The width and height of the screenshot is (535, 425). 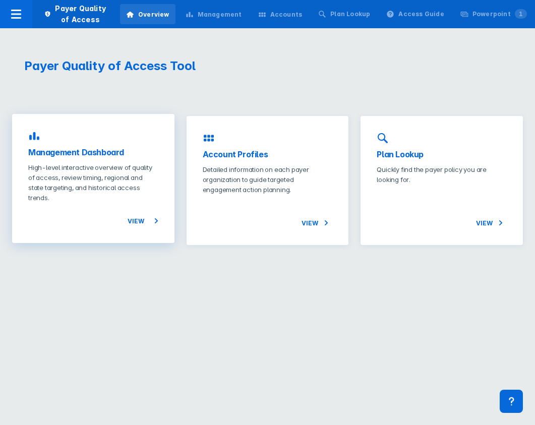 What do you see at coordinates (268, 154) in the screenshot?
I see `h3: Account Profiles` at bounding box center [268, 154].